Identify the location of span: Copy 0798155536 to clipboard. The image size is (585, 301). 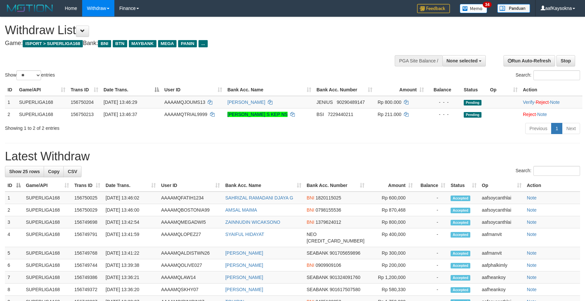
(328, 210).